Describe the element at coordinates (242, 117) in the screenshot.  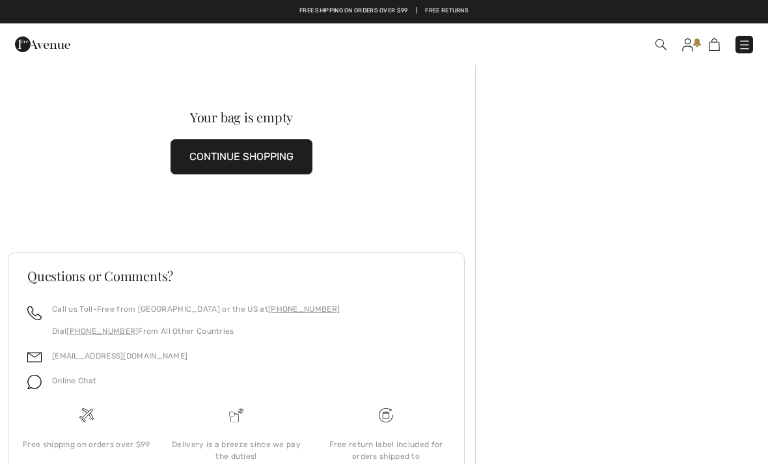
I see `div: Your bag is empty` at that location.